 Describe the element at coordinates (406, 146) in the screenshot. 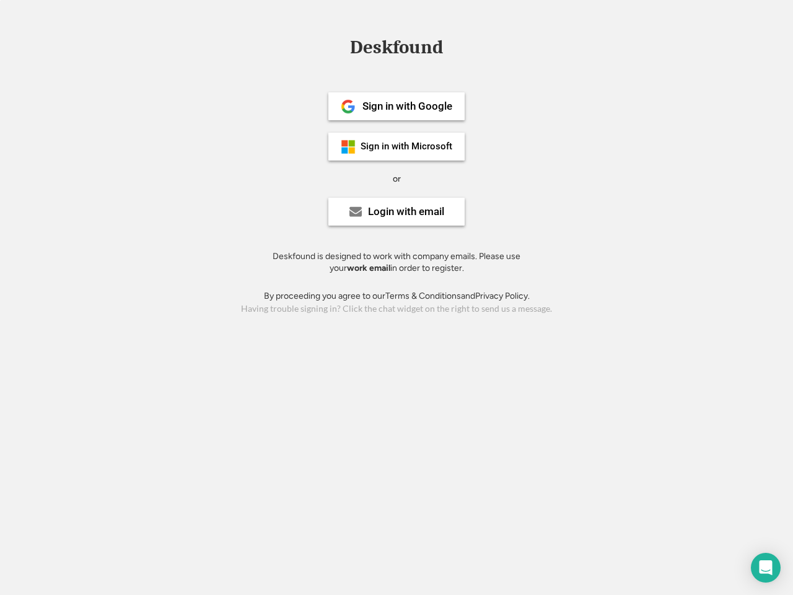

I see `div: Sign in with Microsoft` at that location.